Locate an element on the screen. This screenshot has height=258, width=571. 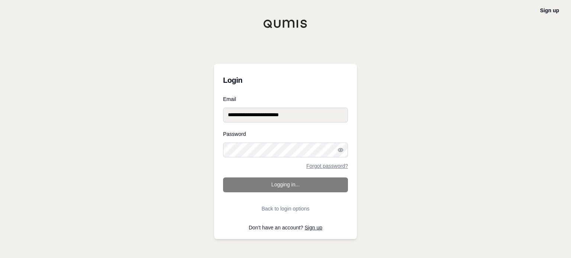
label: Password is located at coordinates (285, 134).